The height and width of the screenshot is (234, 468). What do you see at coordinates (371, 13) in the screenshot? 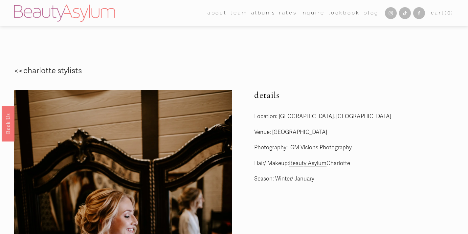
I see `a: Blog` at bounding box center [371, 13].